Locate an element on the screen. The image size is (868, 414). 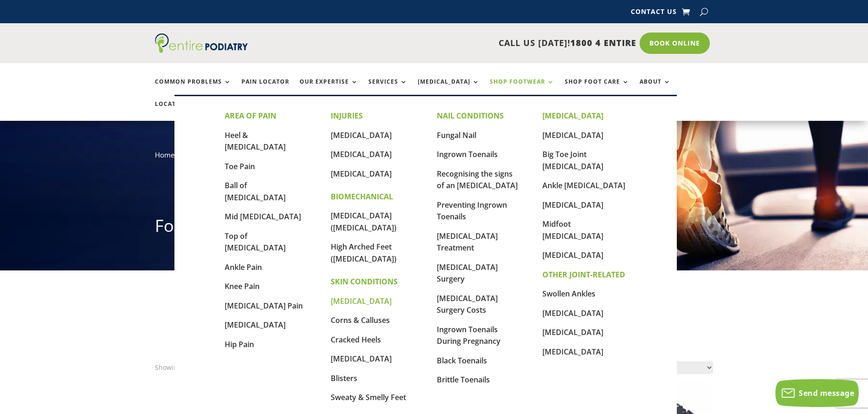
a: Contact Us is located at coordinates (654, 14).